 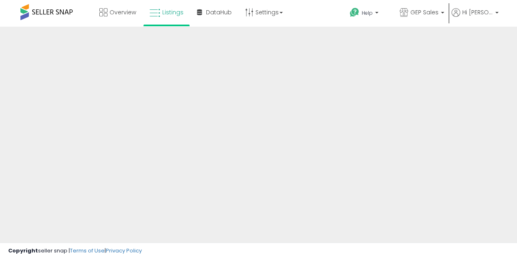 What do you see at coordinates (87, 250) in the screenshot?
I see `a: Terms of Use` at bounding box center [87, 250].